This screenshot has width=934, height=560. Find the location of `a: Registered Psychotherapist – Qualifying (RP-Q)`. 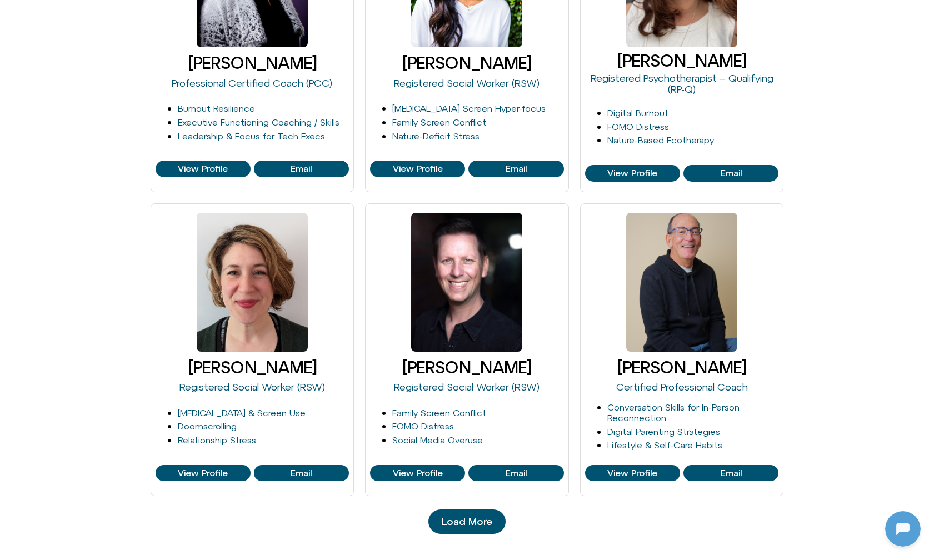

a: Registered Psychotherapist – Qualifying (RP-Q) is located at coordinates (682, 83).